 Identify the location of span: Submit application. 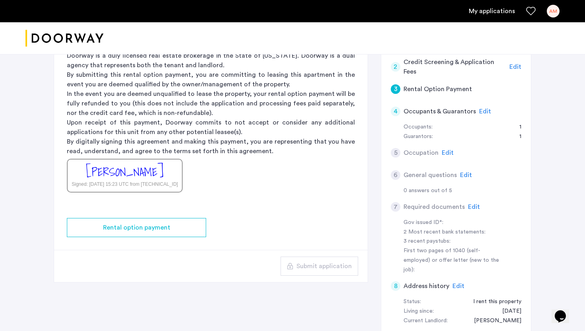
(324, 266).